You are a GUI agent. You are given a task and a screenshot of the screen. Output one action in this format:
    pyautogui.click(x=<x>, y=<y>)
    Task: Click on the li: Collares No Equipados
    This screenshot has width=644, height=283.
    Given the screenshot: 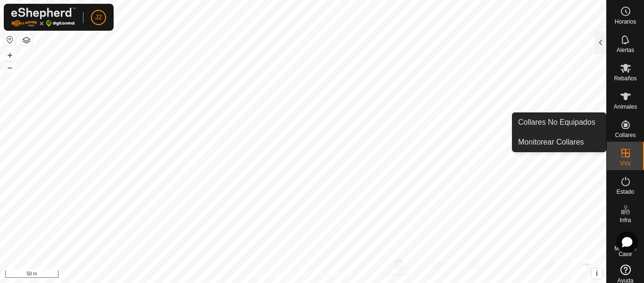 What is the action you would take?
    pyautogui.click(x=559, y=122)
    